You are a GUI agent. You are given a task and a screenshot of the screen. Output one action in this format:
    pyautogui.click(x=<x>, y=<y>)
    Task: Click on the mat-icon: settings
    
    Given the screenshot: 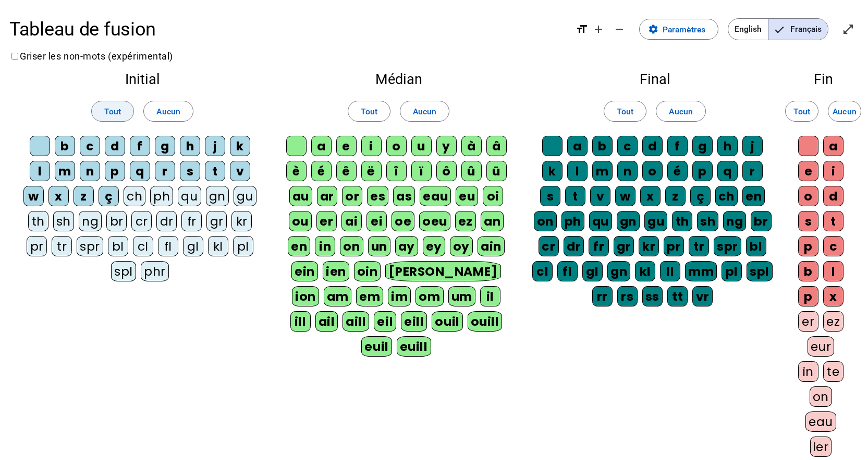 What is the action you would take?
    pyautogui.click(x=653, y=29)
    